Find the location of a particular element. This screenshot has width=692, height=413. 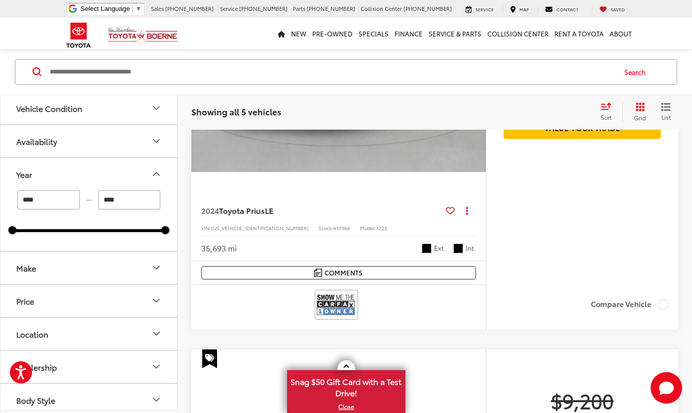

a: Rent a Toyota is located at coordinates (579, 34).